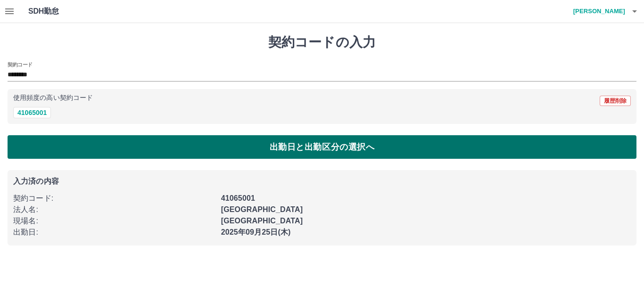 The width and height of the screenshot is (644, 286). I want to click on button: 履歴削除, so click(615, 101).